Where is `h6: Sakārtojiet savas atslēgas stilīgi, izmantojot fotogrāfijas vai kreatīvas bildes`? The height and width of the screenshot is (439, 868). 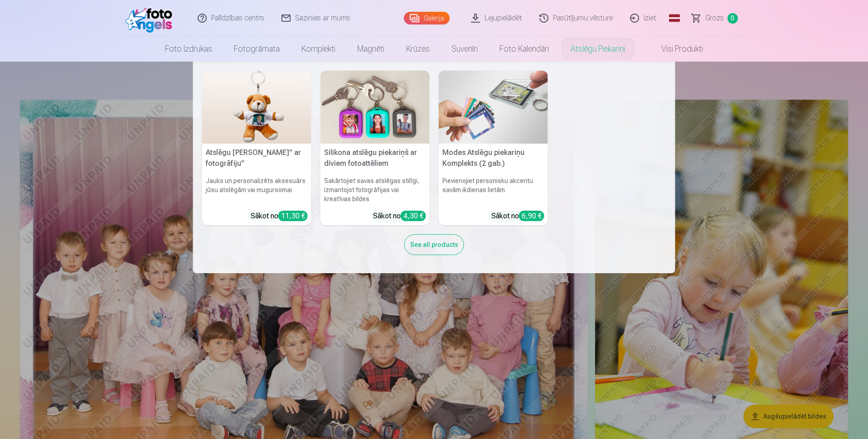
h6: Sakārtojiet savas atslēgas stilīgi, izmantojot fotogrāfijas vai kreatīvas bildes is located at coordinates (375, 190).